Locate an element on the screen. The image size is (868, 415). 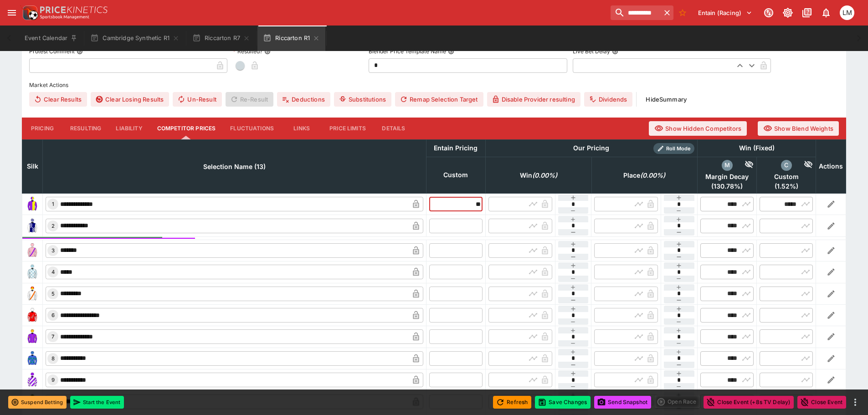
button: Liability is located at coordinates (129, 128).